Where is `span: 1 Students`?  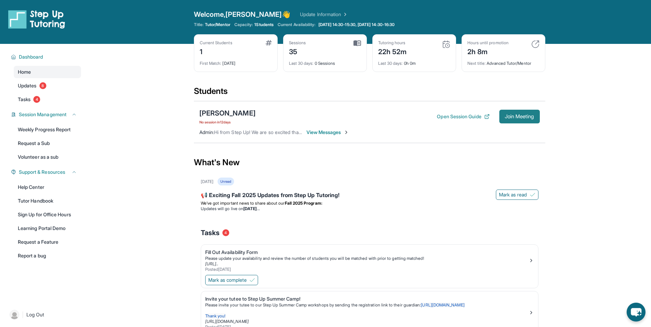 span: 1 Students is located at coordinates (264, 25).